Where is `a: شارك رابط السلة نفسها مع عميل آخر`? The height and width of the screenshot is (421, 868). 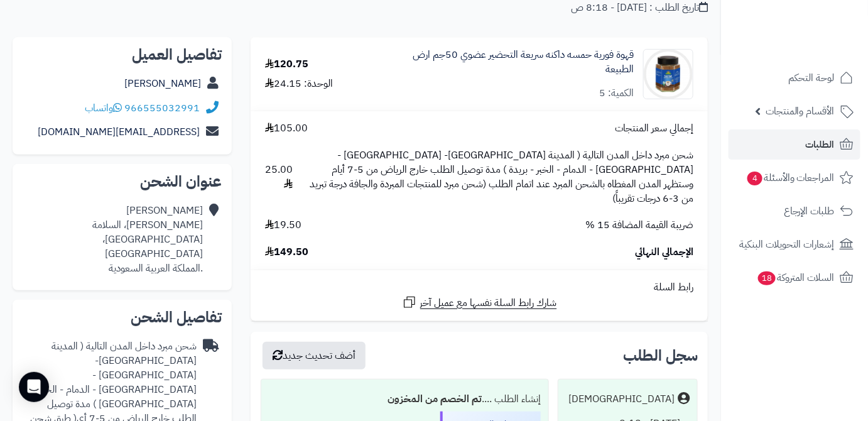
a: شارك رابط السلة نفسها مع عميل آخر is located at coordinates (479, 302).